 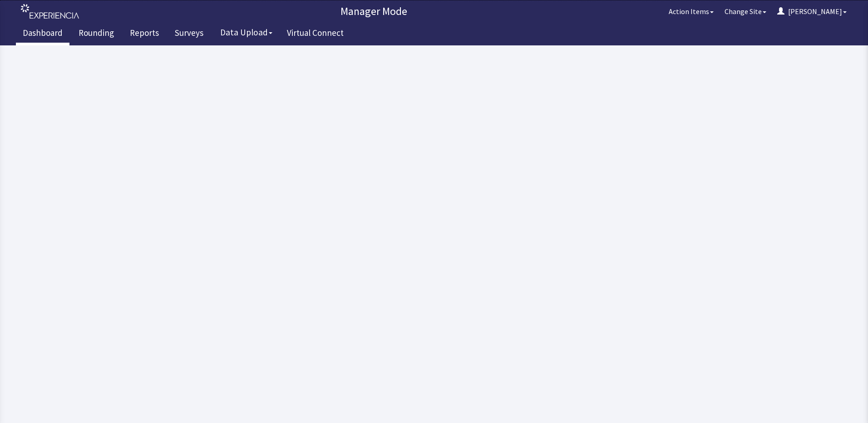 I want to click on img: experiencia_logo.png, so click(x=50, y=11).